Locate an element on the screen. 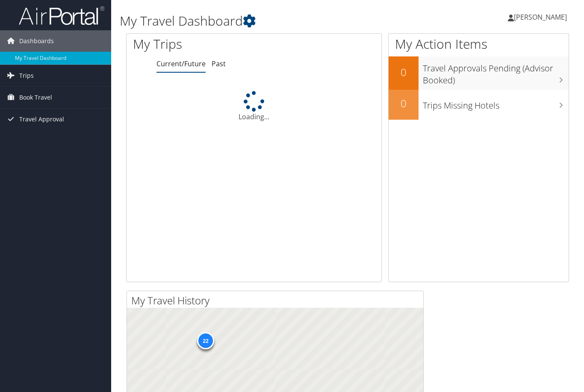  a: Past is located at coordinates (219, 64).